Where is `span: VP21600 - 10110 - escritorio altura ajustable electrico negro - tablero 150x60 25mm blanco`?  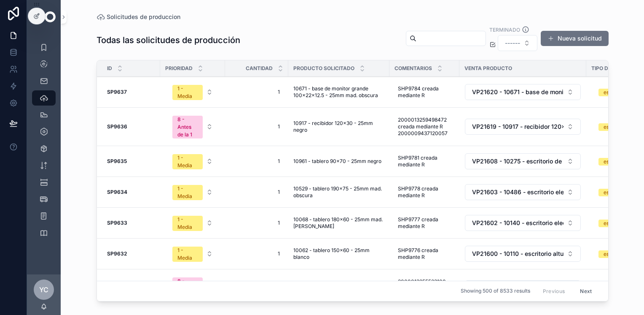
span: VP21600 - 10110 - escritorio altura ajustable electrico negro - tablero 150x60 25mm blanco is located at coordinates (518, 254).